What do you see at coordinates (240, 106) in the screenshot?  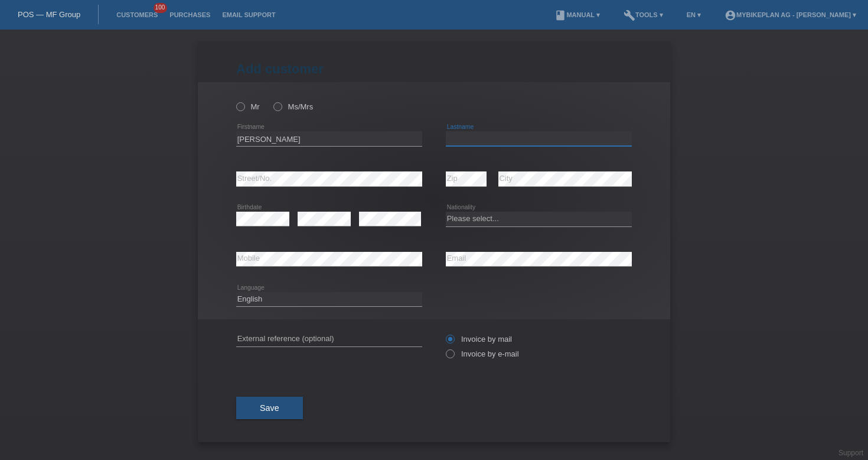 I see `input: Mr` at bounding box center [240, 106].